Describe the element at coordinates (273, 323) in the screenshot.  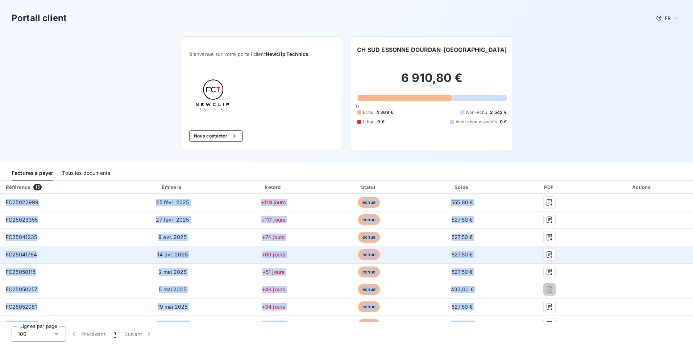
I see `span: +23 jours` at that location.